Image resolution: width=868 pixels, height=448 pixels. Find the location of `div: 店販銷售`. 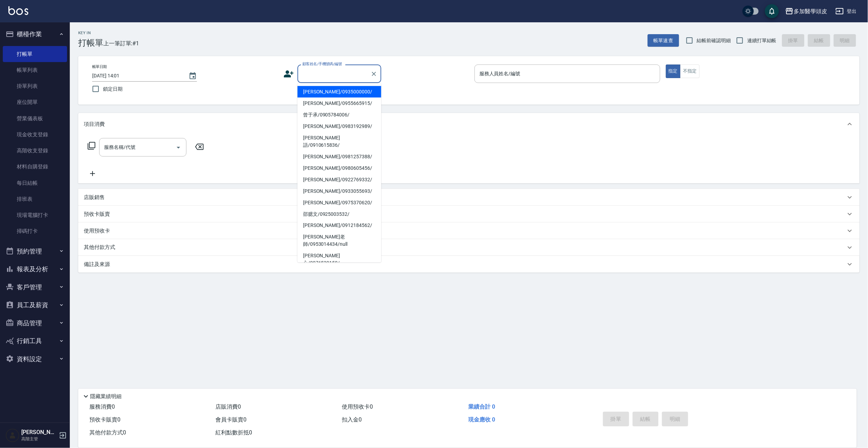

div: 店販銷售 is located at coordinates (469, 197).